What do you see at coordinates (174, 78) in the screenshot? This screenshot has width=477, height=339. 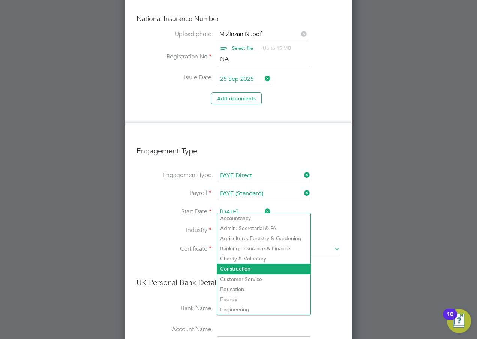 I see `label: Issue Date` at bounding box center [174, 78].